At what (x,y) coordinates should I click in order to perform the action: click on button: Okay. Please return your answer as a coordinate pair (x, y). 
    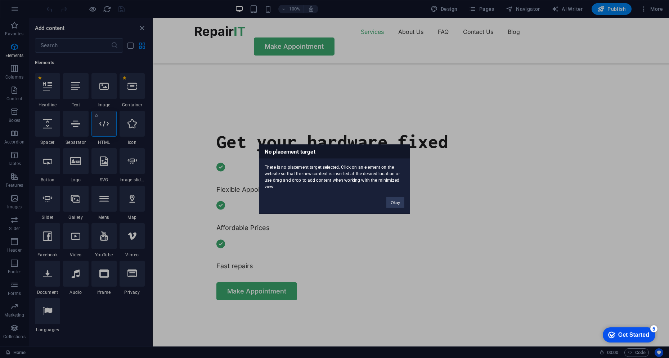
    Looking at the image, I should click on (396, 202).